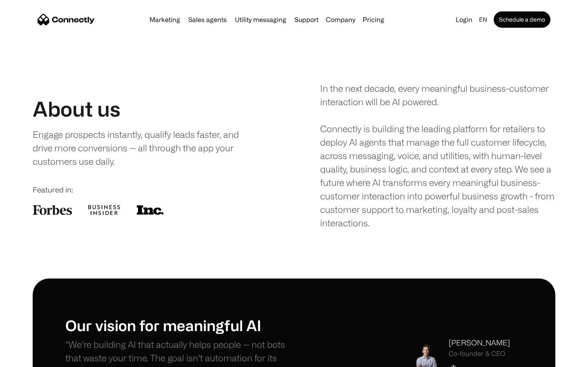 The width and height of the screenshot is (588, 367). Describe the element at coordinates (260, 20) in the screenshot. I see `a: Utility messaging` at that location.